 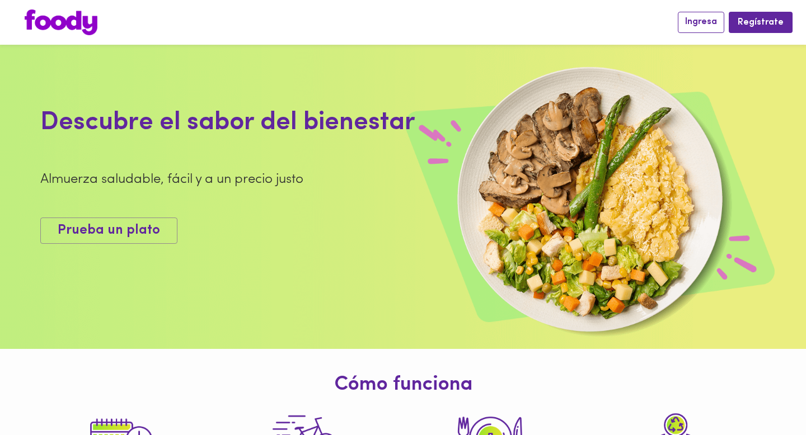 I want to click on button: Prueba un plato, so click(x=109, y=231).